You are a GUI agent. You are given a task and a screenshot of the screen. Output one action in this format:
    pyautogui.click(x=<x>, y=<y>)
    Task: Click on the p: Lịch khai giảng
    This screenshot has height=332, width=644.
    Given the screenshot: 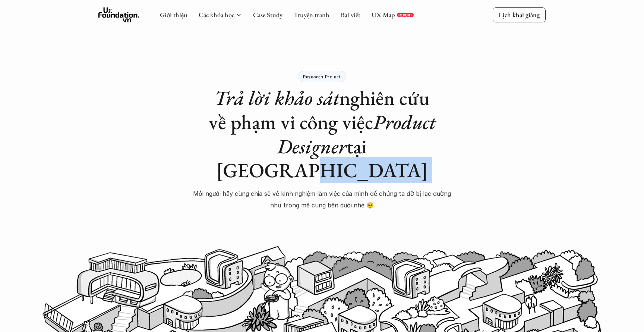 What is the action you would take?
    pyautogui.click(x=519, y=15)
    